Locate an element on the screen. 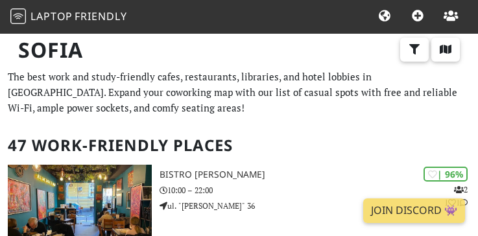 Image resolution: width=478 pixels, height=236 pixels. p: 2 1 1 is located at coordinates (456, 196).